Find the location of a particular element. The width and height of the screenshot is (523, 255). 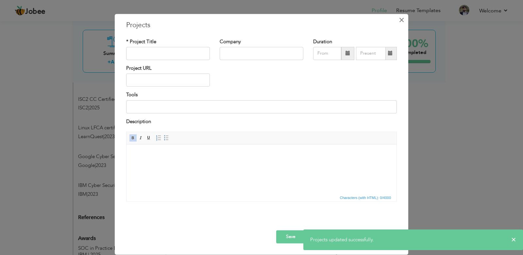

button: Close is located at coordinates (402, 20).